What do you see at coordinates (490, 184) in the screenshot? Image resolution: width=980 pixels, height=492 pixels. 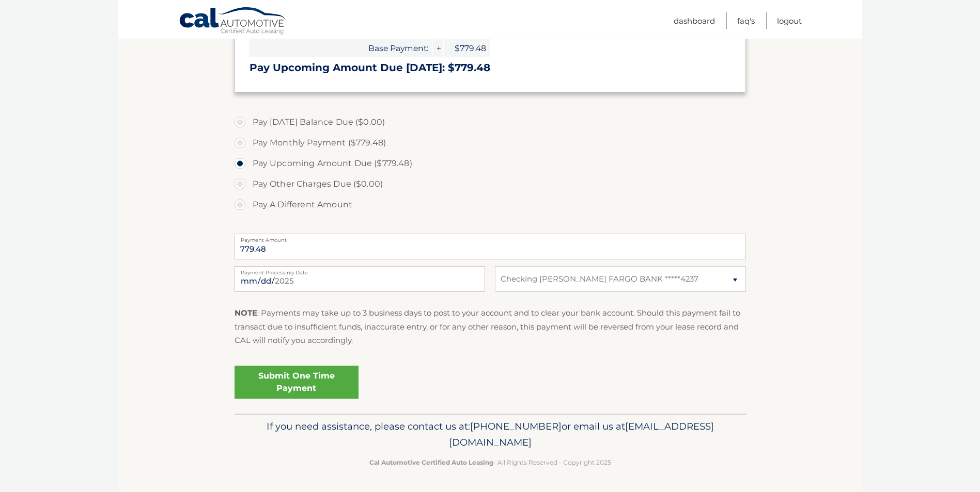 I see `label: Pay Other Charges Due ($0.00)` at bounding box center [490, 184].